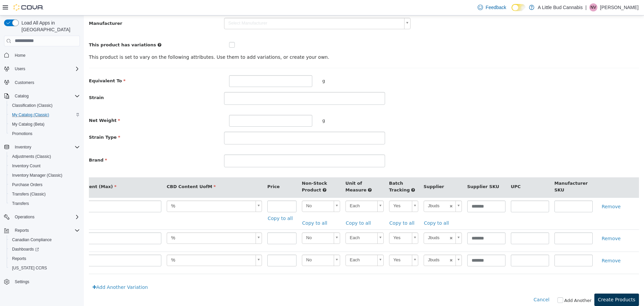 The height and width of the screenshot is (306, 644). What do you see at coordinates (281, 245) in the screenshot?
I see `a: Each` at bounding box center [281, 245].